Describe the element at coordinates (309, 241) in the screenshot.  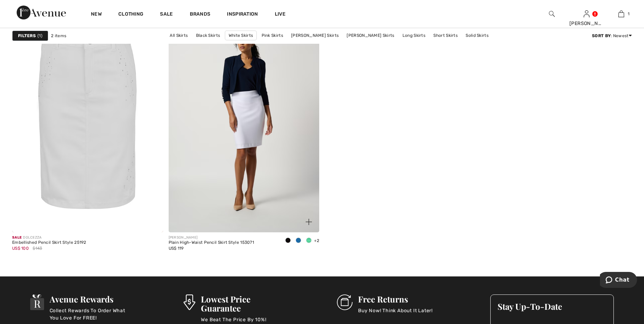
I see `div: Island green` at that location.